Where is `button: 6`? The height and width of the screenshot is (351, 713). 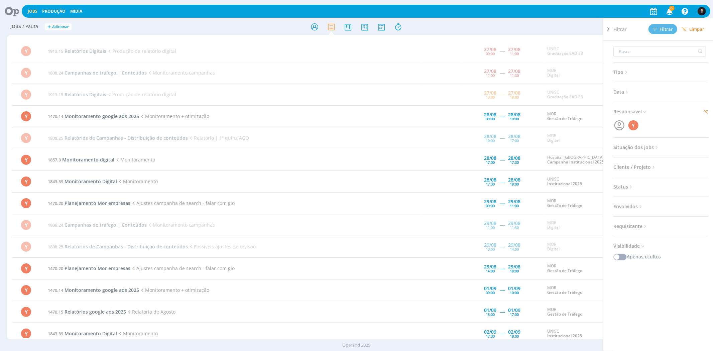 button: 6 is located at coordinates (669, 11).